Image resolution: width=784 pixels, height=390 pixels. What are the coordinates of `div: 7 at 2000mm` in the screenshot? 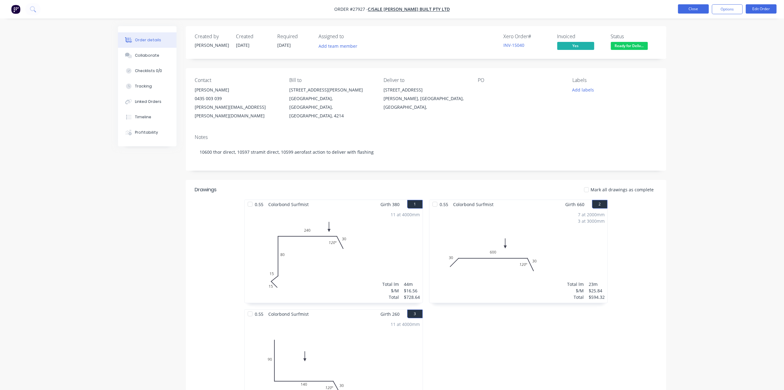 It's located at (591, 214).